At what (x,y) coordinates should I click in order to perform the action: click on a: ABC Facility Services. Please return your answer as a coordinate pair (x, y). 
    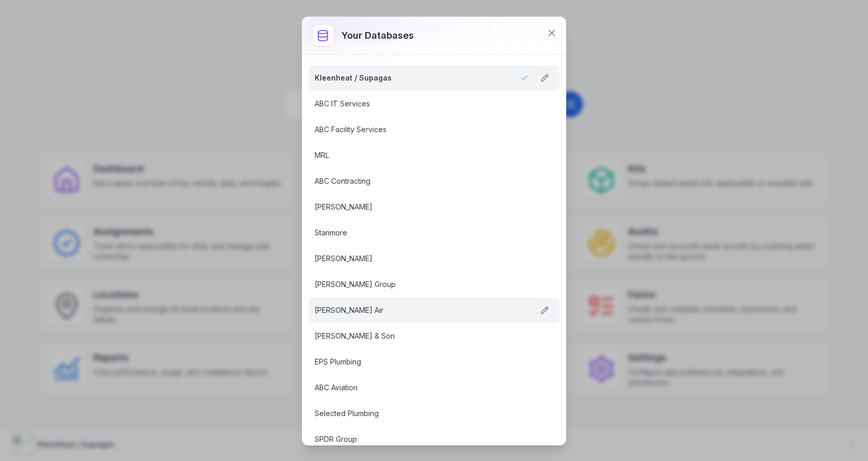
    Looking at the image, I should click on (421, 130).